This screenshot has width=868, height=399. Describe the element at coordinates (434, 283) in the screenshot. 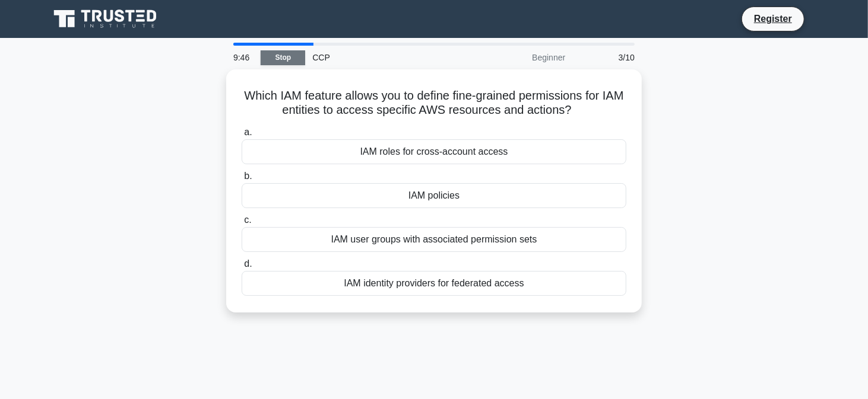

I see `div: IAM identity providers for federated access` at that location.